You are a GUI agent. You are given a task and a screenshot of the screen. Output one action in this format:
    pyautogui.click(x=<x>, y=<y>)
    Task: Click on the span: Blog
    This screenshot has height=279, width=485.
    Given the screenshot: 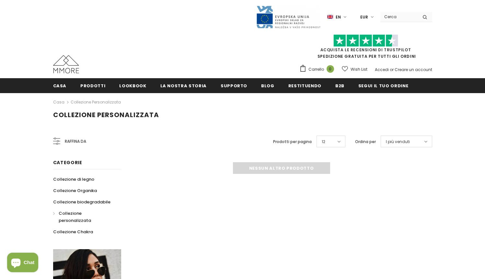 What is the action you would take?
    pyautogui.click(x=268, y=86)
    